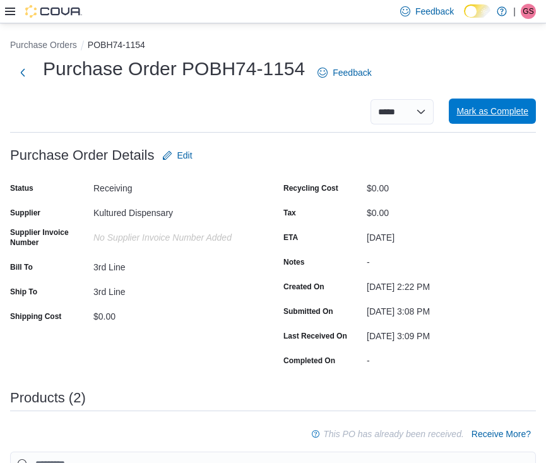  Describe the element at coordinates (178, 210) in the screenshot. I see `div: Kultured Dispensary` at that location.